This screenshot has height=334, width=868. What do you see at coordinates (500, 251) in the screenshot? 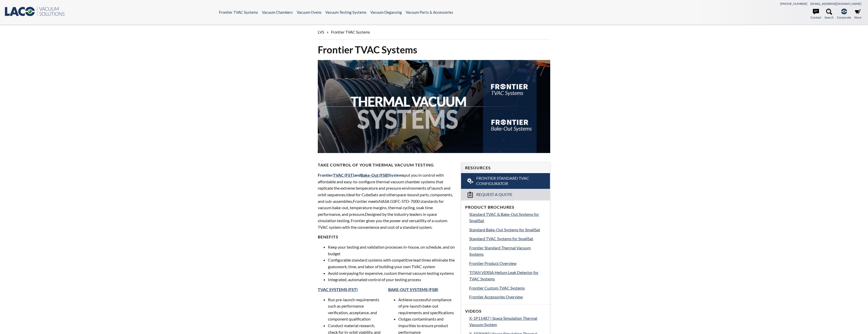
I see `span: Frontier Standard Thermal Vacuum Systems` at bounding box center [500, 251].